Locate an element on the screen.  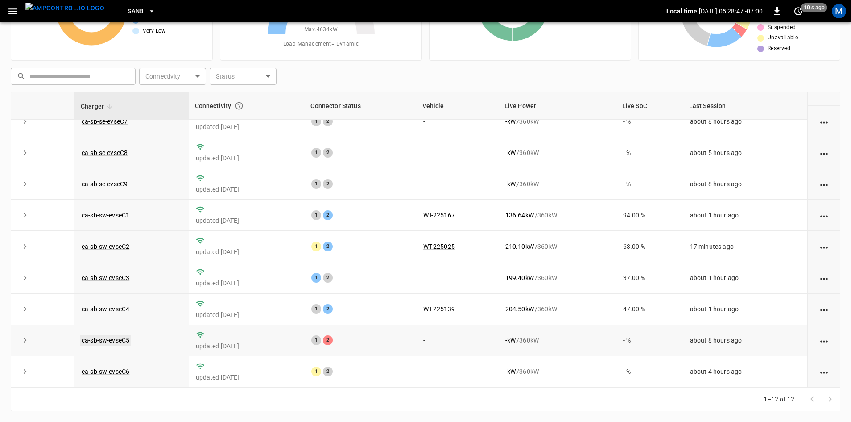
th: Live Power is located at coordinates (557, 106).